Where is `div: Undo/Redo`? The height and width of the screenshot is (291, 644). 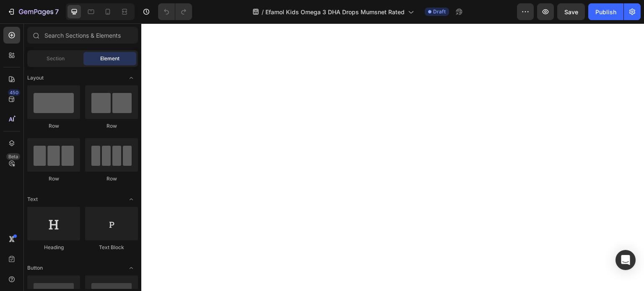 div: Undo/Redo is located at coordinates (175, 12).